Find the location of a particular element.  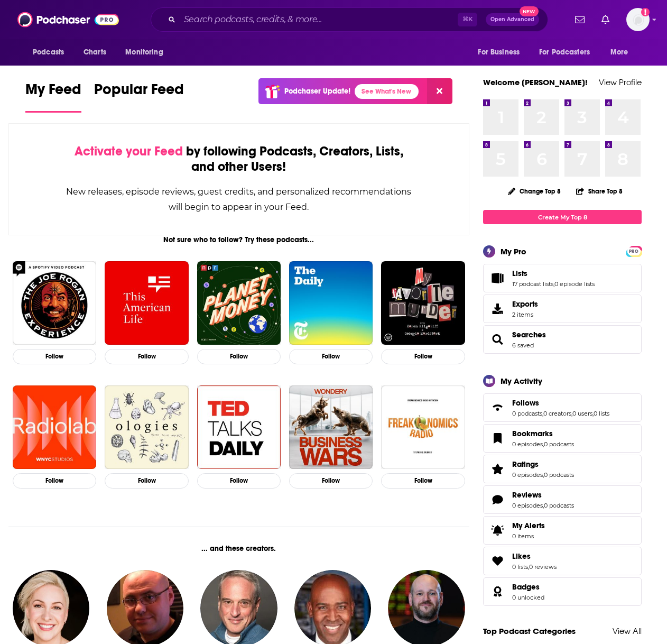

button: Show profile menu is located at coordinates (638, 19).